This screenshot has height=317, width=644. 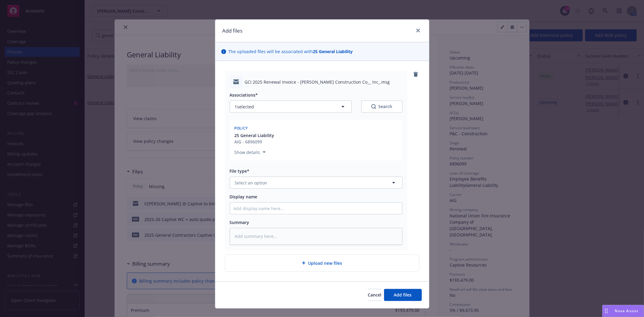 What do you see at coordinates (623, 311) in the screenshot?
I see `button: Nova Assist` at bounding box center [623, 311].